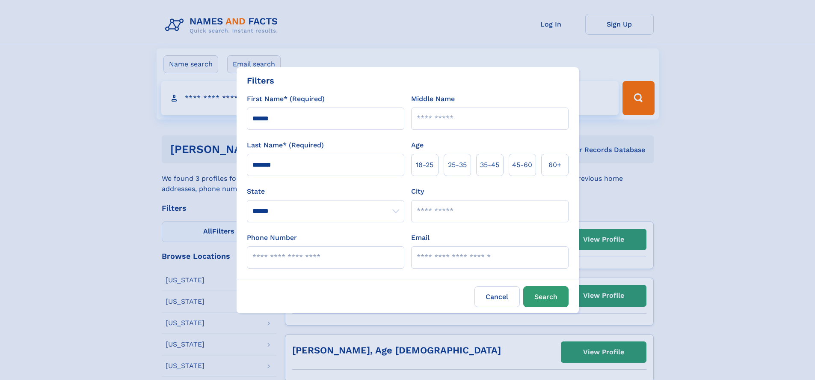 This screenshot has height=380, width=815. What do you see at coordinates (490, 165) in the screenshot?
I see `span: 35‑45` at bounding box center [490, 165].